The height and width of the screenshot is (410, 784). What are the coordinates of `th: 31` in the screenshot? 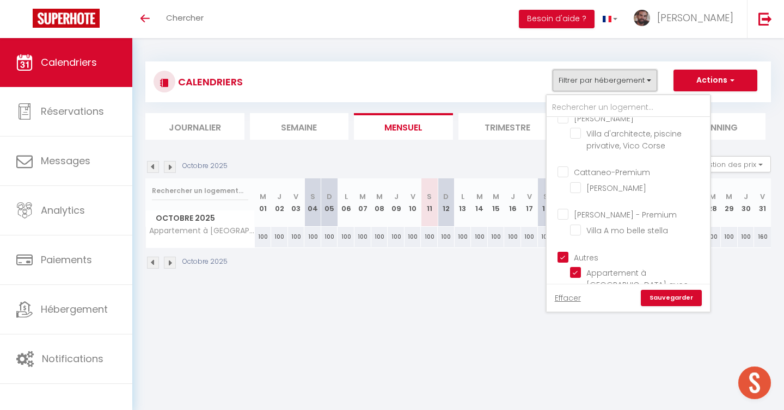 It's located at (762, 203).